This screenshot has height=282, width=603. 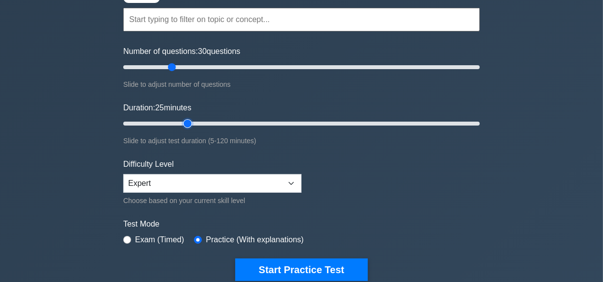 What do you see at coordinates (302, 224) in the screenshot?
I see `label: Test Mode` at bounding box center [302, 224].